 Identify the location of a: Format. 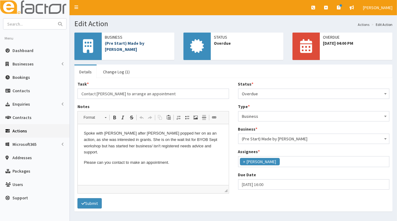
(95, 117).